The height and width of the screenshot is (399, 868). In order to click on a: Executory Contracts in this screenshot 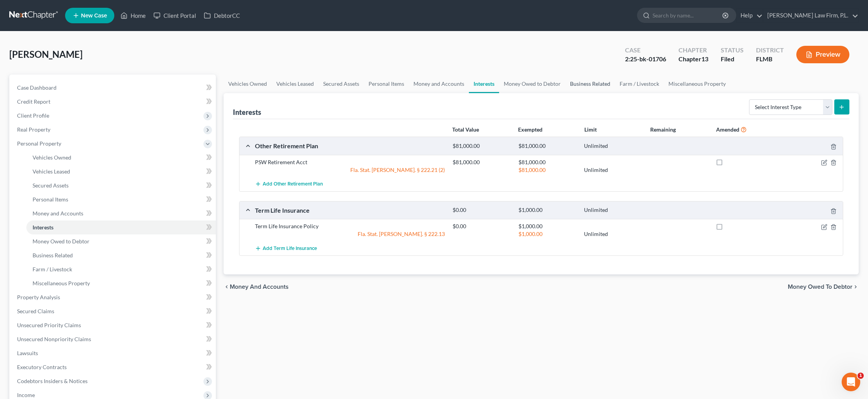, I will do `click(113, 367)`.